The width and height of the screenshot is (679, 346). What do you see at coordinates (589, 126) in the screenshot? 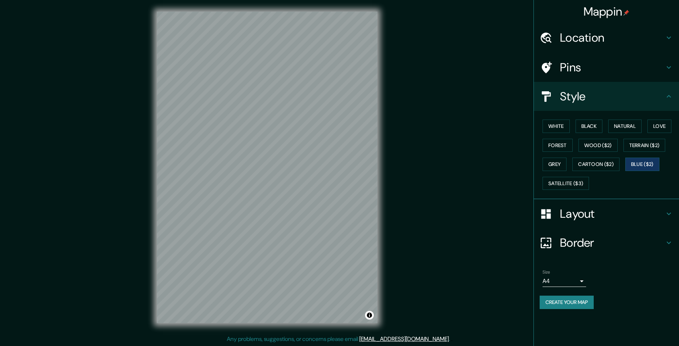
I see `button: Black` at bounding box center [589, 126].